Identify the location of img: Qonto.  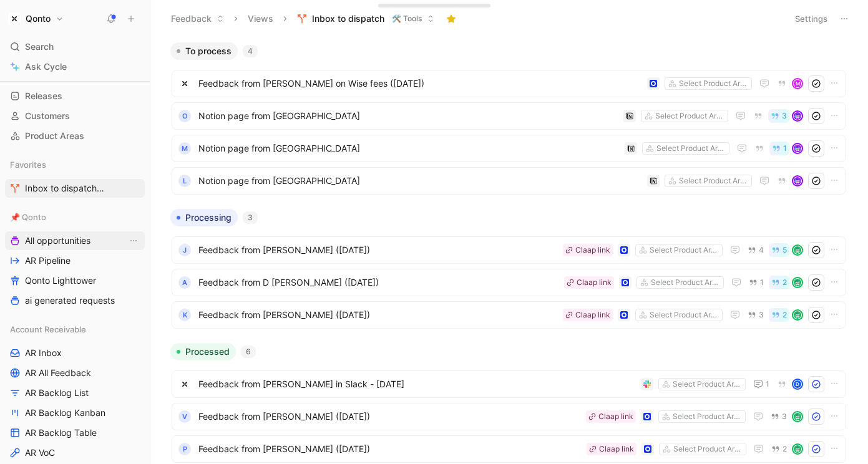
(14, 19).